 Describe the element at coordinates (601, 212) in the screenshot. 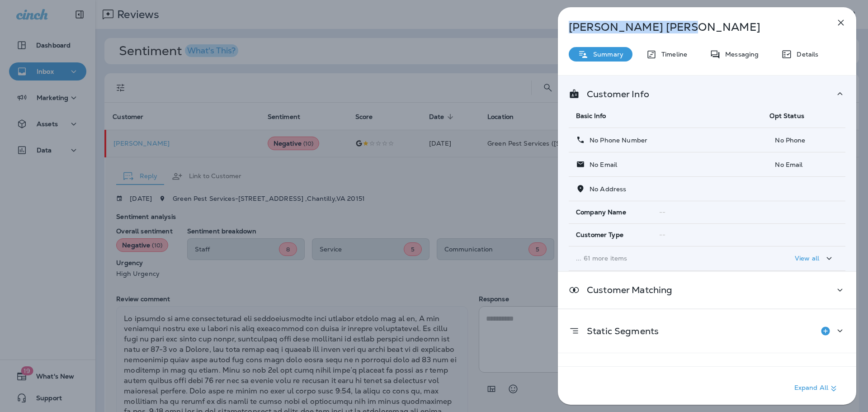

I see `span: Company Name` at that location.